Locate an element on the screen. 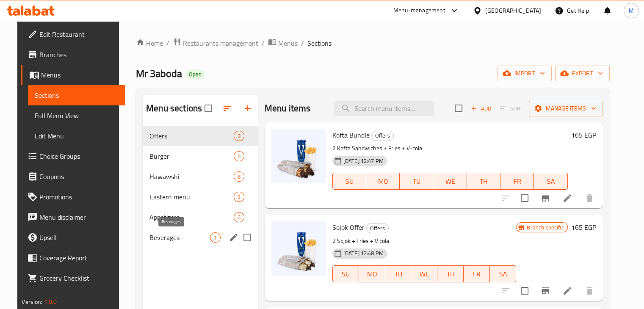 The image size is (644, 309). button: delete is located at coordinates (589, 198).